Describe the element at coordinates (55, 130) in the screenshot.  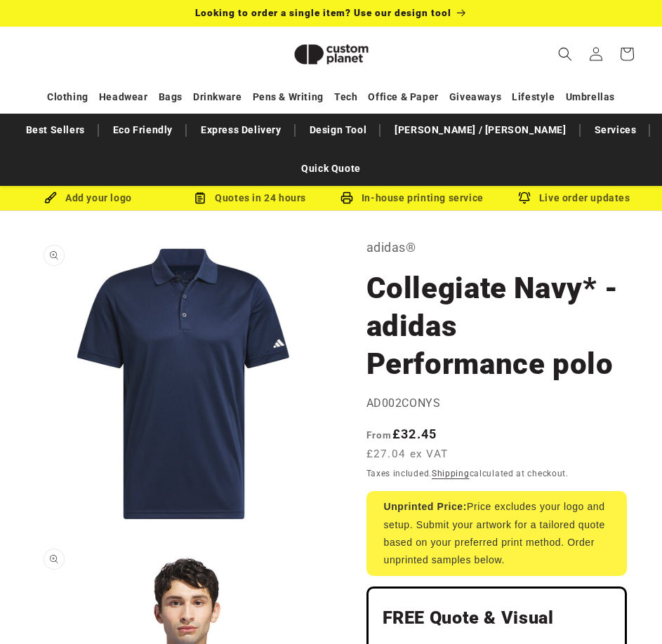
I see `a: Best Sellers` at that location.